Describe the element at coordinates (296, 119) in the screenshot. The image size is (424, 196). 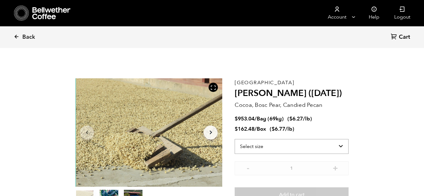
I see `bdi: 6.27` at that location.